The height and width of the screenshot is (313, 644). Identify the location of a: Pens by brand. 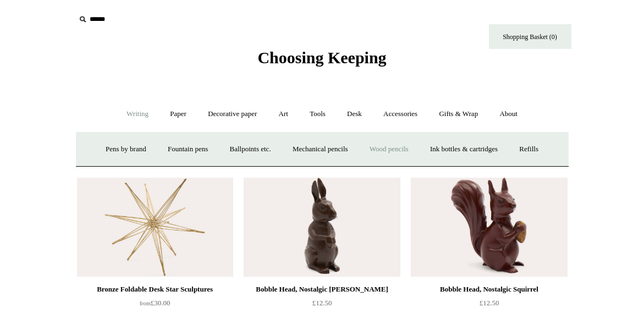
(126, 149).